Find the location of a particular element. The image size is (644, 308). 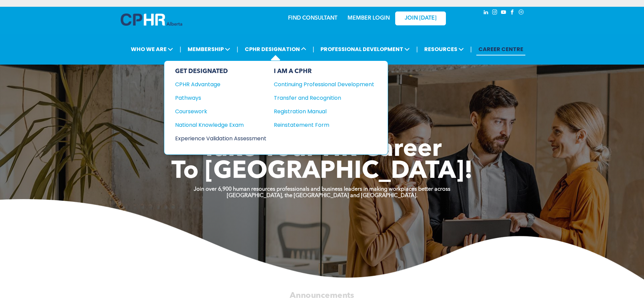

a: Reinstatement Form is located at coordinates (324, 125).